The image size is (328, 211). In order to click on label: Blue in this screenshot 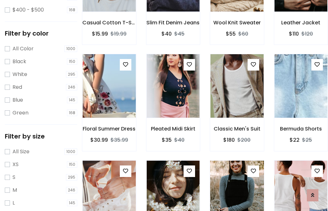, I will do `click(18, 100)`.